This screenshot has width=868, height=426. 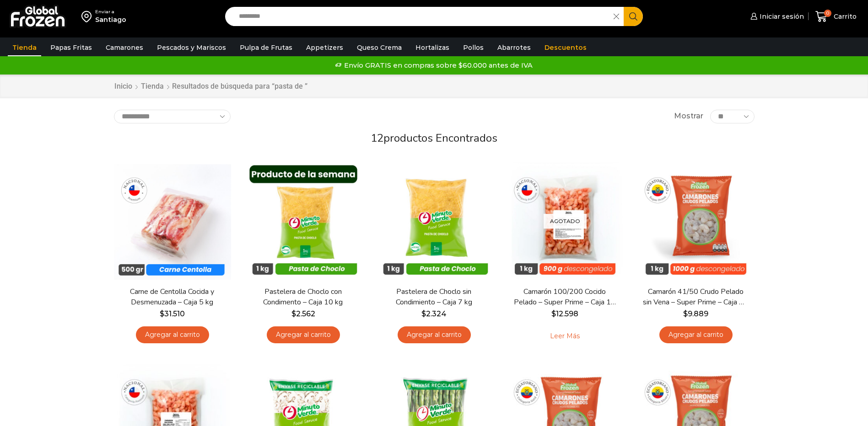 What do you see at coordinates (111, 12) in the screenshot?
I see `div: Enviar a` at bounding box center [111, 12].